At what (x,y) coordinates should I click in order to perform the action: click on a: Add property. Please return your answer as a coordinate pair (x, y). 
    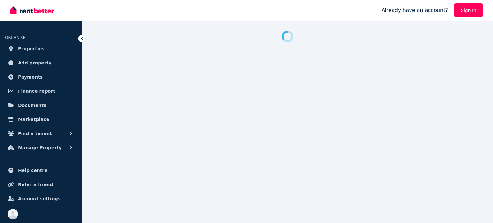
    Looking at the image, I should click on (41, 63).